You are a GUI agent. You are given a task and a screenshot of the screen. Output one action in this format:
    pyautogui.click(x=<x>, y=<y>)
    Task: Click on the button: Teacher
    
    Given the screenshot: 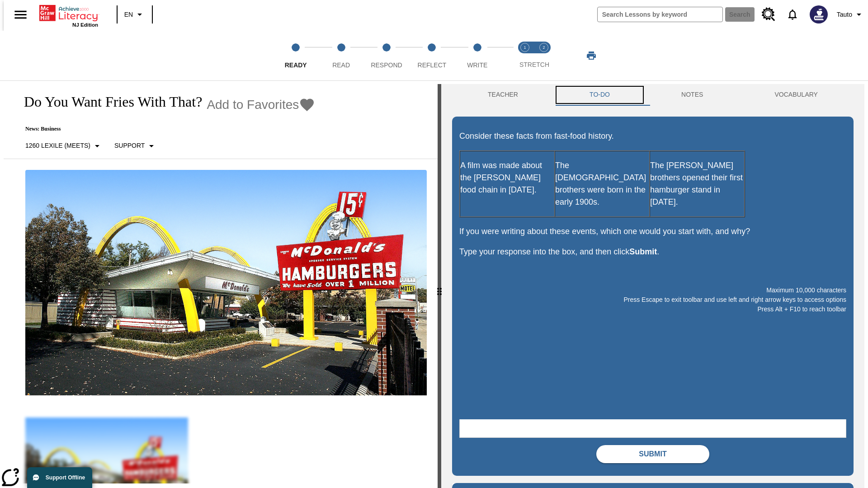 What is the action you would take?
    pyautogui.click(x=502, y=95)
    